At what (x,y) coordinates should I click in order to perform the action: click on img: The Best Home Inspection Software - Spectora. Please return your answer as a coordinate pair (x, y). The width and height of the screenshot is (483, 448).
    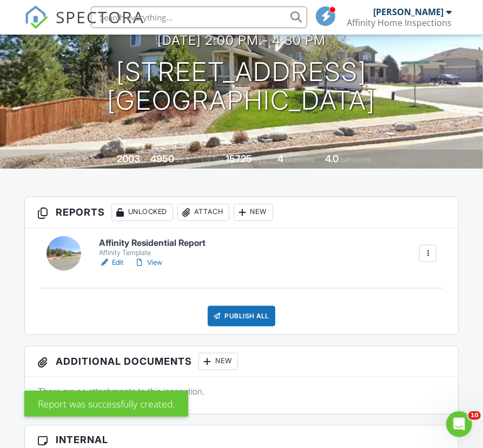
    Looking at the image, I should click on (36, 18).